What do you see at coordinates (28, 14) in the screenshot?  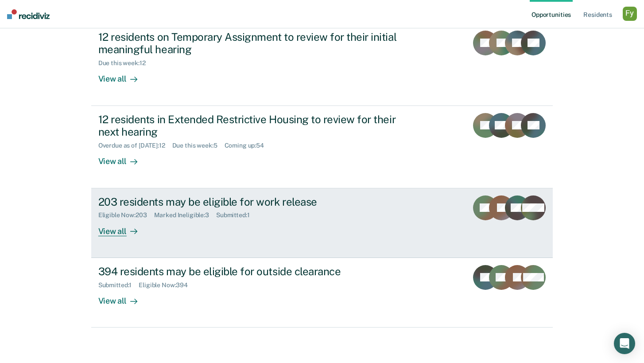 I see `img: Recidiviz` at bounding box center [28, 14].